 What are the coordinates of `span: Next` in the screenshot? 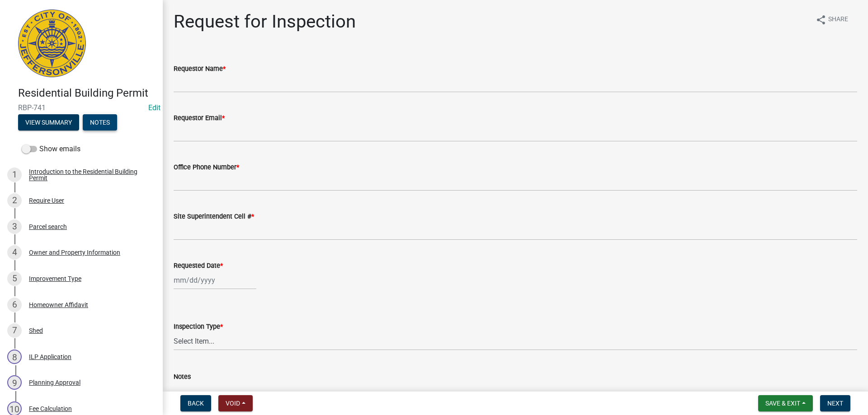 It's located at (835, 404).